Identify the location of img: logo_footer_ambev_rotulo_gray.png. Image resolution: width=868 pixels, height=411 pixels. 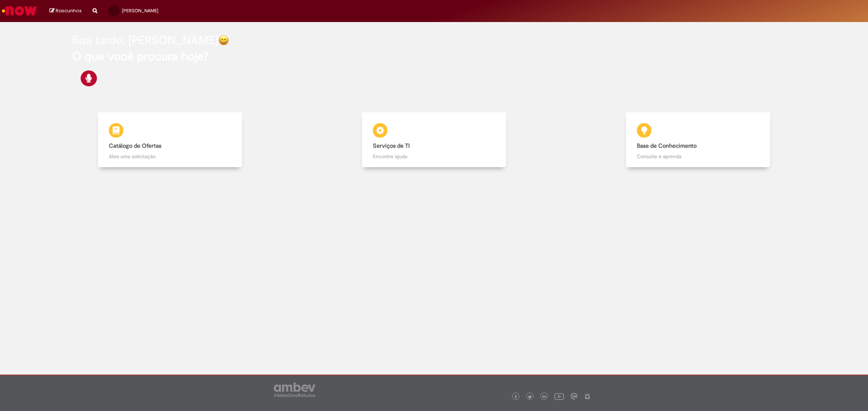
(294, 390).